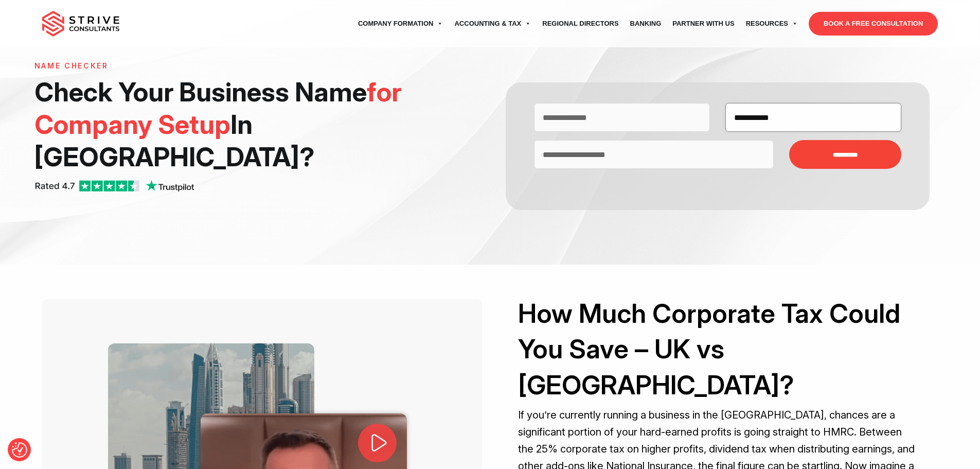 This screenshot has height=469, width=980. Describe the element at coordinates (645, 23) in the screenshot. I see `a: Banking` at that location.